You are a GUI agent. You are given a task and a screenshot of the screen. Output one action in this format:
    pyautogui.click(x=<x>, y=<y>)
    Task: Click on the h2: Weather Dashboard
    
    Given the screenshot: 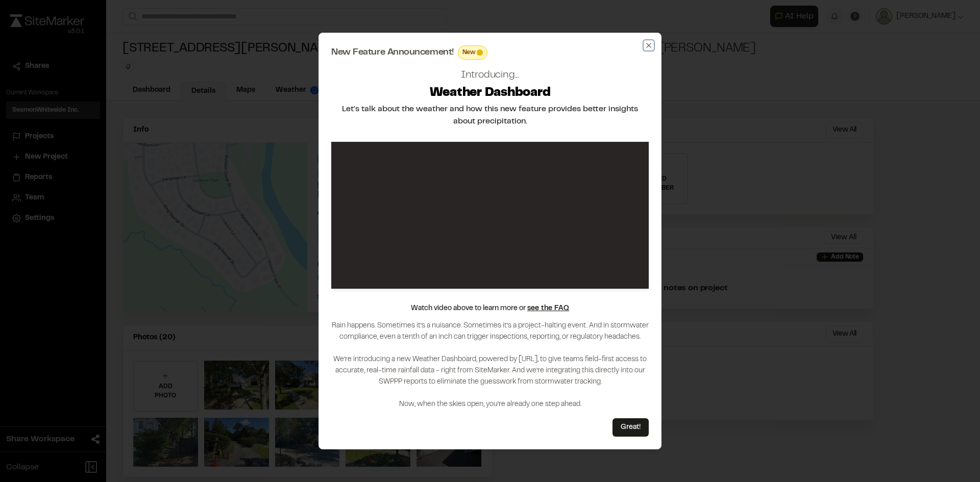 What is the action you would take?
    pyautogui.click(x=490, y=93)
    